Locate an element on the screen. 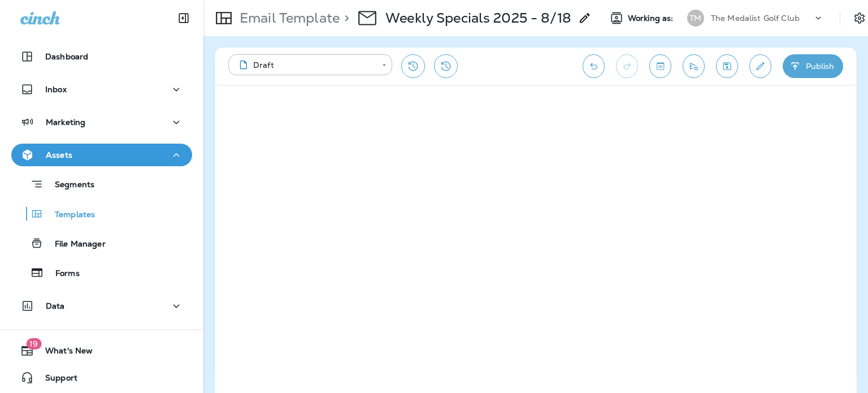 The width and height of the screenshot is (868, 393). p: File Manager is located at coordinates (75, 244).